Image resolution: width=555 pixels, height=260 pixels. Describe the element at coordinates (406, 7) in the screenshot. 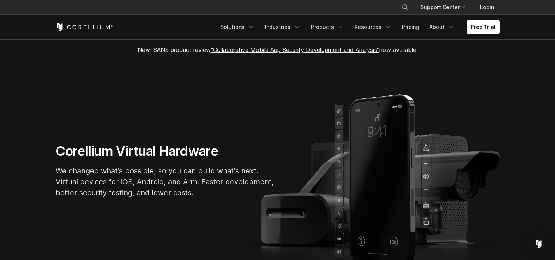

I see `button: Search` at that location.